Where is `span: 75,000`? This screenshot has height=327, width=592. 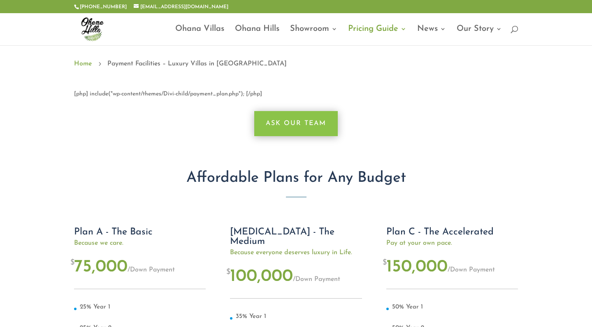 span: 75,000 is located at coordinates (101, 267).